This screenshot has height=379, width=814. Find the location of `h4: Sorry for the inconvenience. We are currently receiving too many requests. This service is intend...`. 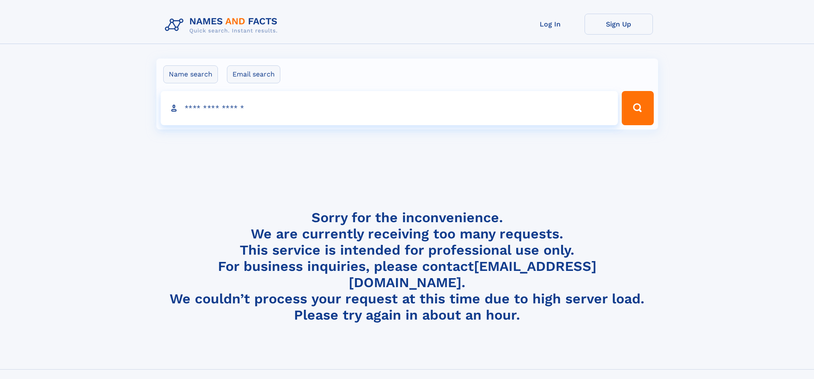

h4: Sorry for the inconvenience. We are currently receiving too many requests. This service is intend... is located at coordinates (407, 266).